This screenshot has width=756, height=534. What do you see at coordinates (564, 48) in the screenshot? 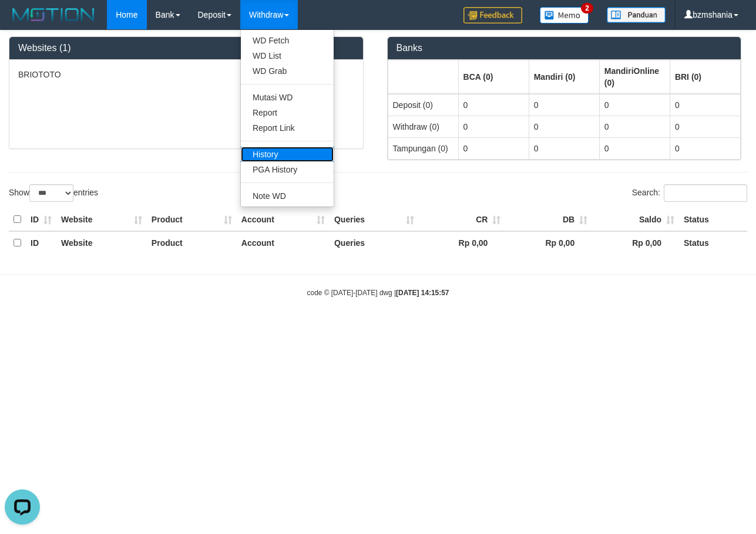
I see `h3: Banks` at bounding box center [564, 48].